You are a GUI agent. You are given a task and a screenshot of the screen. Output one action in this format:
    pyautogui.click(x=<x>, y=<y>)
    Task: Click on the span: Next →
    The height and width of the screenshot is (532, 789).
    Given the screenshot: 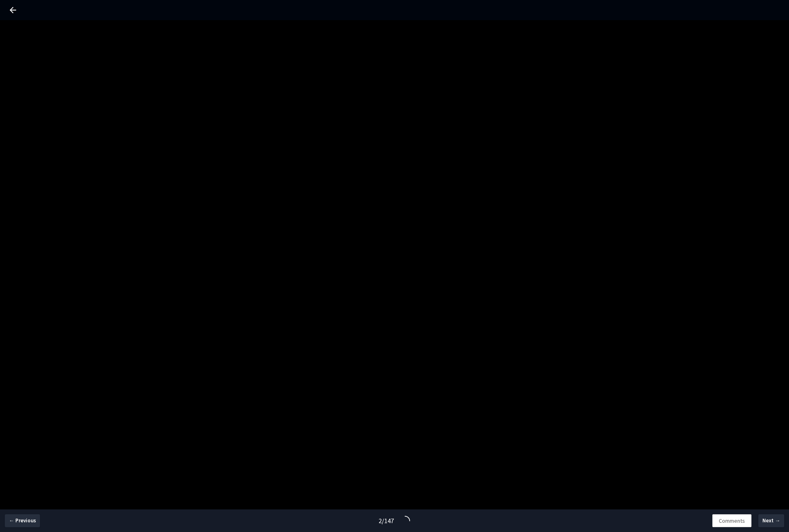 What is the action you would take?
    pyautogui.click(x=772, y=521)
    